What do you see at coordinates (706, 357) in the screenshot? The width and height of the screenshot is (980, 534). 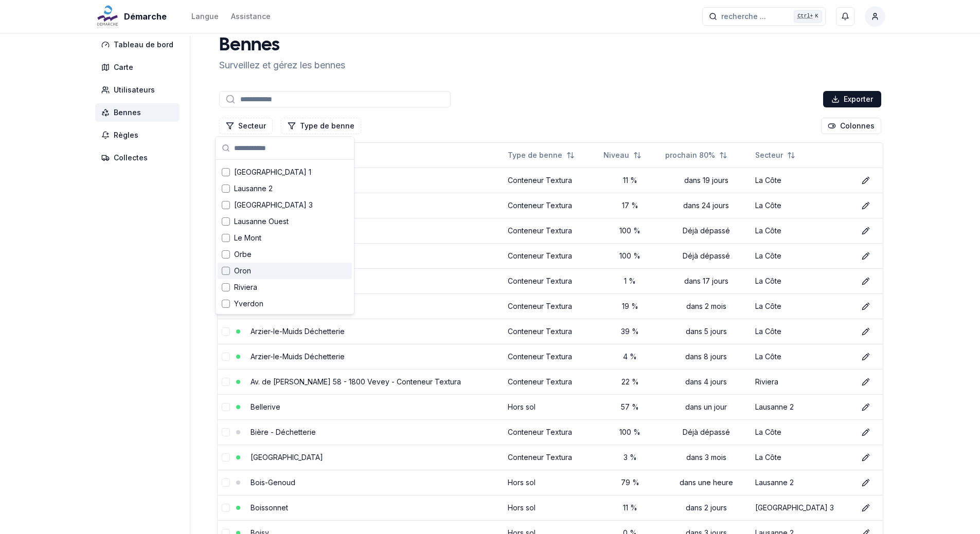 I see `div: dans 8 jours` at bounding box center [706, 357].